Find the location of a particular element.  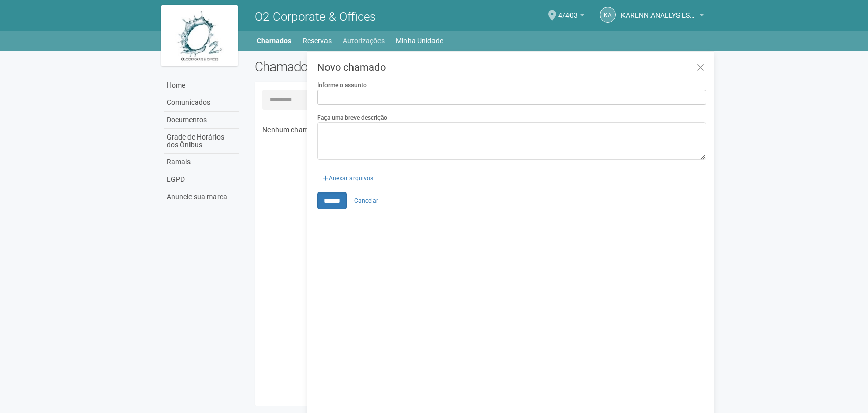

label: Informe o assunto is located at coordinates (342, 85).